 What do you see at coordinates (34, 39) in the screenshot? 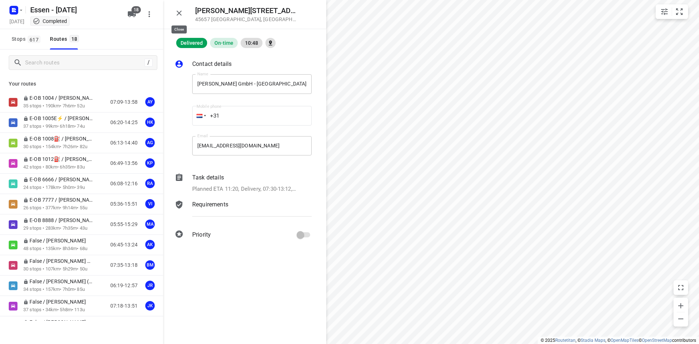
I see `span: 617` at bounding box center [34, 39].